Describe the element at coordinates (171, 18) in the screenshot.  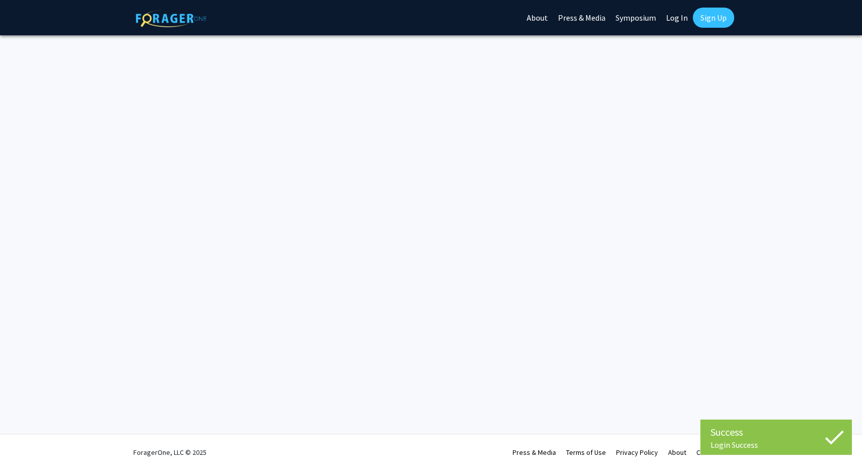
I see `img: ForagerOne Logo` at that location.